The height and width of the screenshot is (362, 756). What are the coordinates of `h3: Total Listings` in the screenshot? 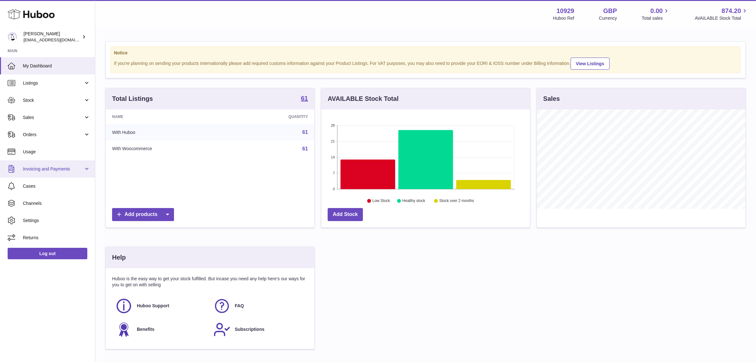 It's located at (132, 98).